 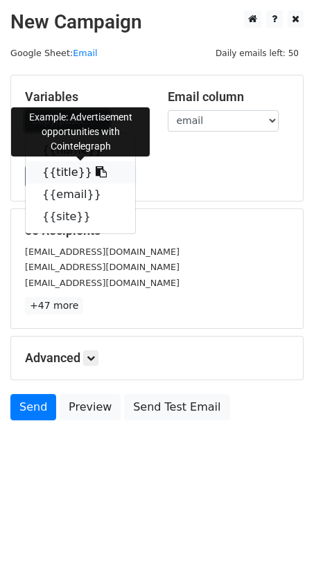 What do you see at coordinates (279, 530) in the screenshot?
I see `div: Chat Widget` at bounding box center [279, 530].